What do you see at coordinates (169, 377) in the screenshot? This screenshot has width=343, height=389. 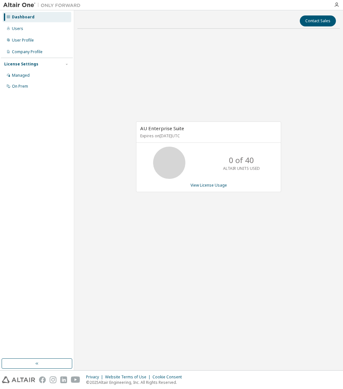 I see `div: Cookie Consent` at bounding box center [169, 377].